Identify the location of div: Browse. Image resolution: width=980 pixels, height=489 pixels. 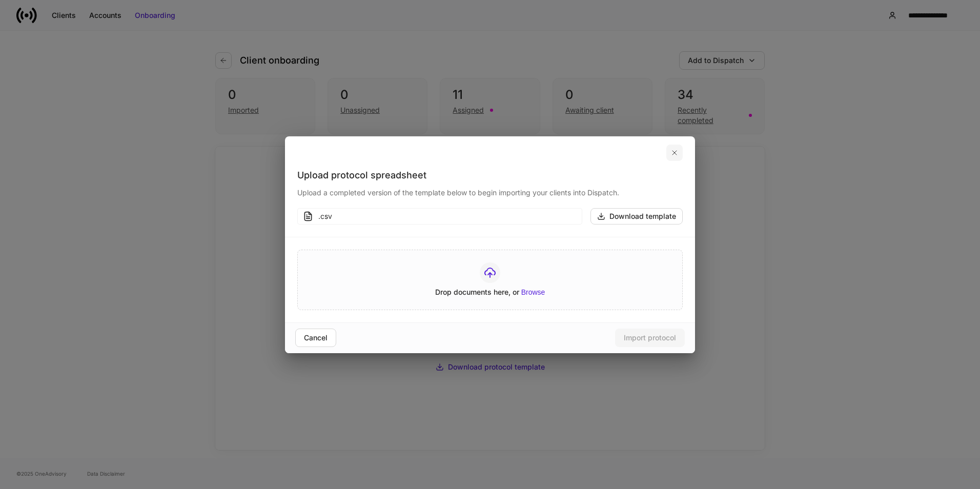
(533, 292).